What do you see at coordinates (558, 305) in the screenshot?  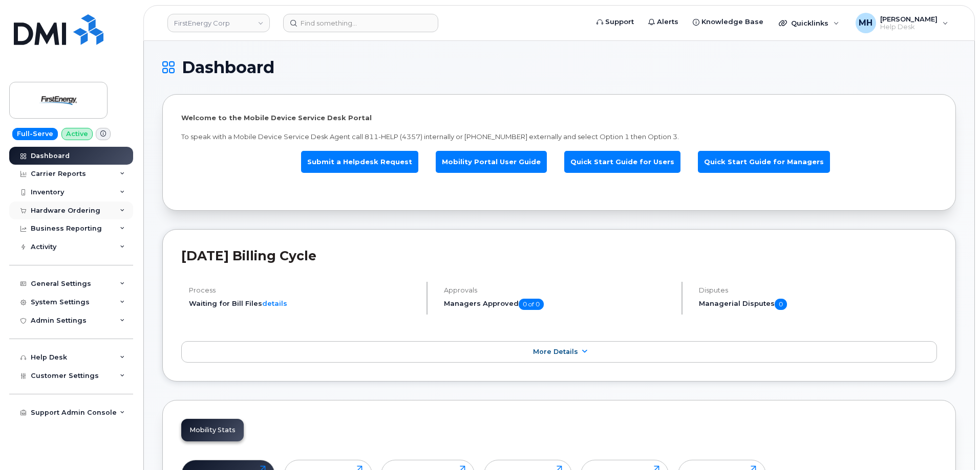 I see `h5: Managers Approved` at bounding box center [558, 305].